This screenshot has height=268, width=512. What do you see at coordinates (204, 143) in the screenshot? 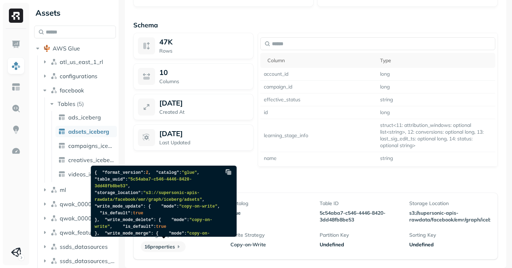
I see `p: Last Updated` at bounding box center [204, 143].